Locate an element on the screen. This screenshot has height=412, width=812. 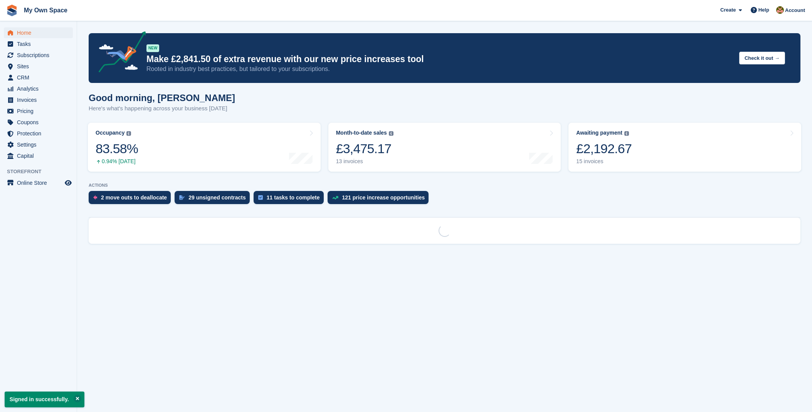
a: 11 tasks to complete is located at coordinates (291, 199).